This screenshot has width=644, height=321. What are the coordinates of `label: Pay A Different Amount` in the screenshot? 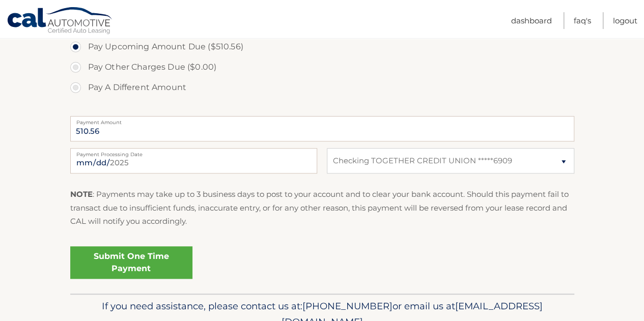 It's located at (322, 87).